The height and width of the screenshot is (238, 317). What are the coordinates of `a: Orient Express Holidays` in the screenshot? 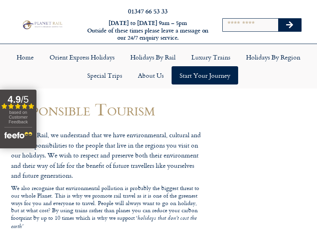 It's located at (82, 57).